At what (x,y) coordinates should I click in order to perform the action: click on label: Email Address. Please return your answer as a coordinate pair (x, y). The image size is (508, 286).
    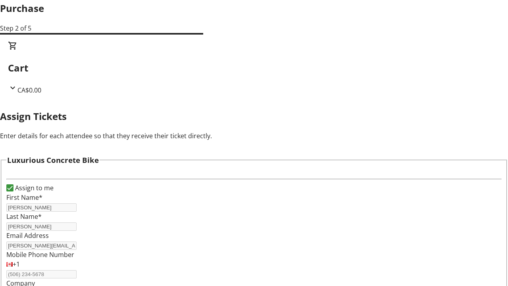
    Looking at the image, I should click on (27, 235).